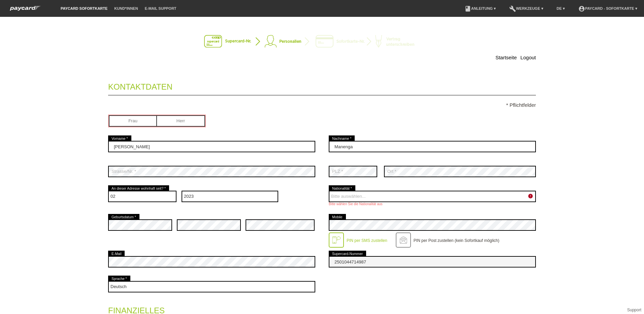 Image resolution: width=644 pixels, height=314 pixels. What do you see at coordinates (581, 9) in the screenshot?
I see `i: account_circle` at bounding box center [581, 9].